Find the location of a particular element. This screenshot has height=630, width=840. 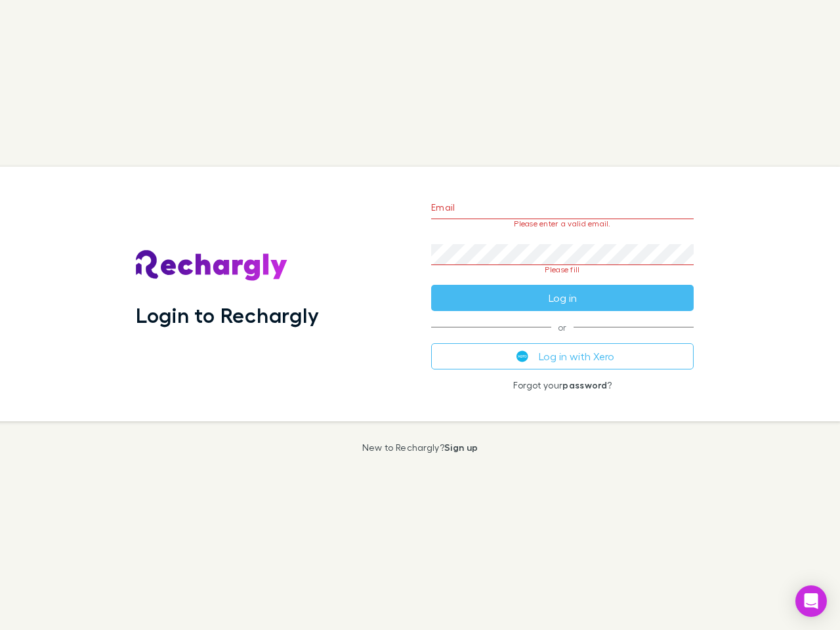

p: New to Rechargly? is located at coordinates (420, 447).